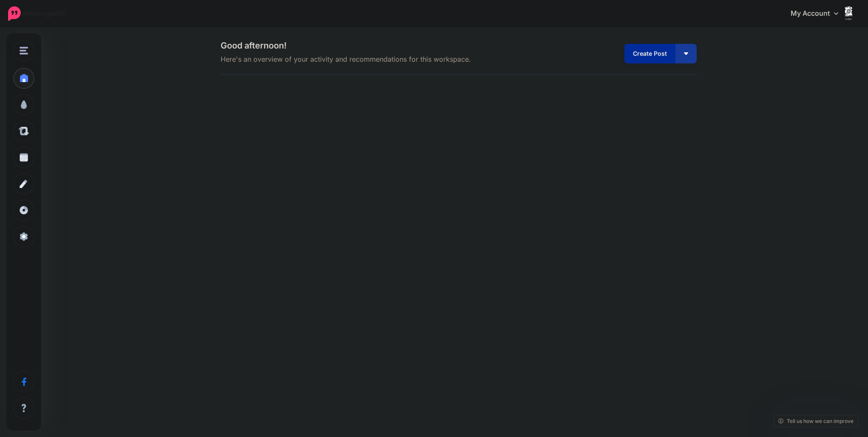 The width and height of the screenshot is (868, 437). What do you see at coordinates (650, 54) in the screenshot?
I see `a: Create Post` at bounding box center [650, 54].